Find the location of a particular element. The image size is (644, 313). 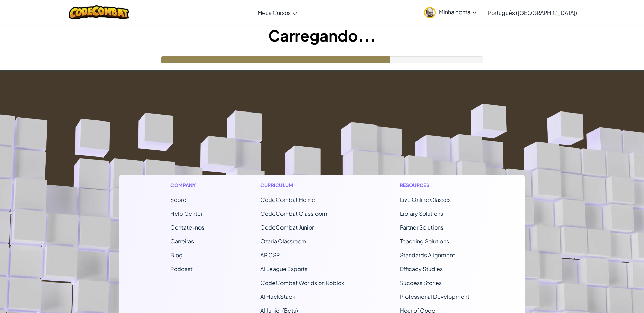

img: CodeCombat logo is located at coordinates (99, 12).